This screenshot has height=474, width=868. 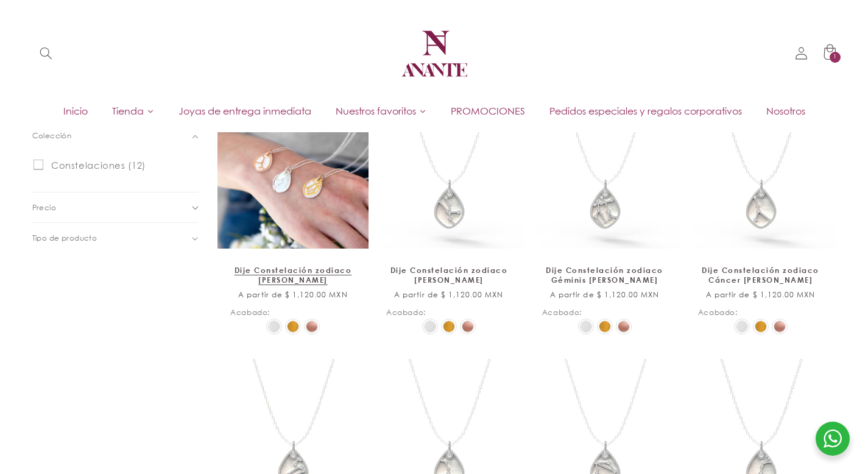 What do you see at coordinates (435, 54) in the screenshot?
I see `a: Anante Joyería | Diseño en plata y oro` at bounding box center [435, 54].